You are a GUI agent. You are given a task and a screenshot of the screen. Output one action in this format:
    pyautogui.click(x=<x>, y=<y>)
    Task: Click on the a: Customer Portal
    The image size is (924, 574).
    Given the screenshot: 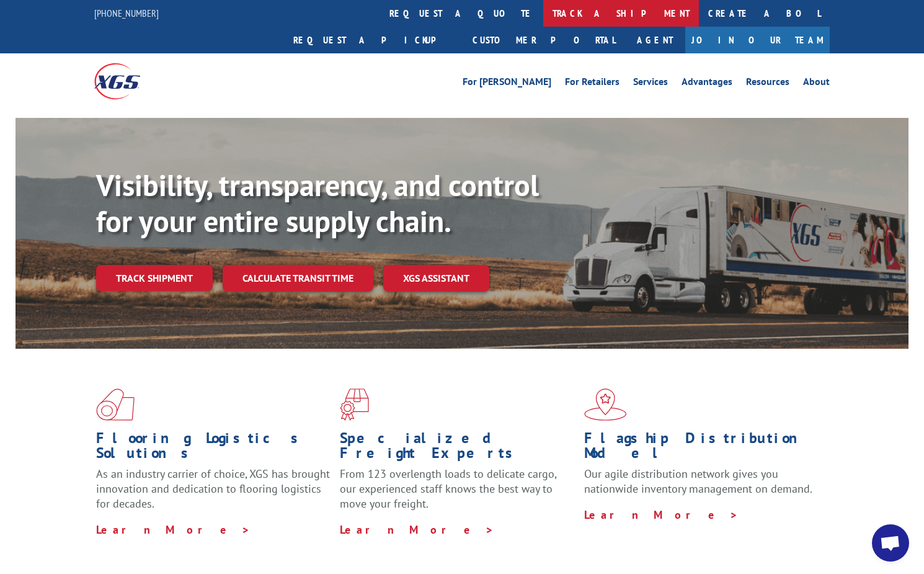 What is the action you would take?
    pyautogui.click(x=544, y=40)
    